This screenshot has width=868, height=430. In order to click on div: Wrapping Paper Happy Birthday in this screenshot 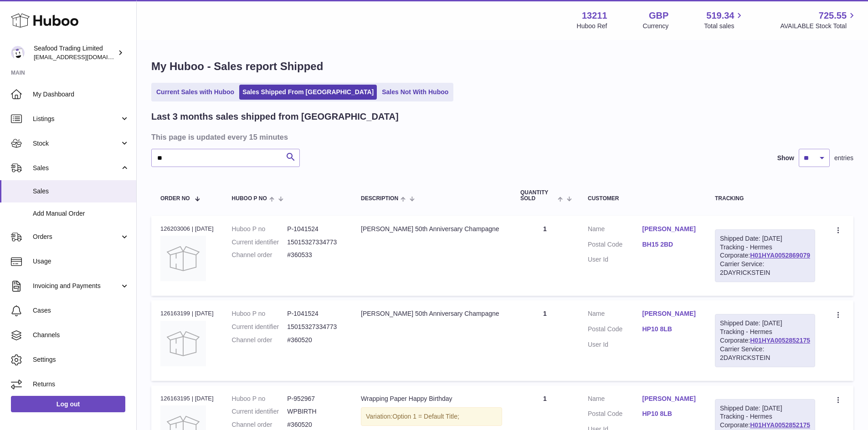, I will do `click(431, 399)`.